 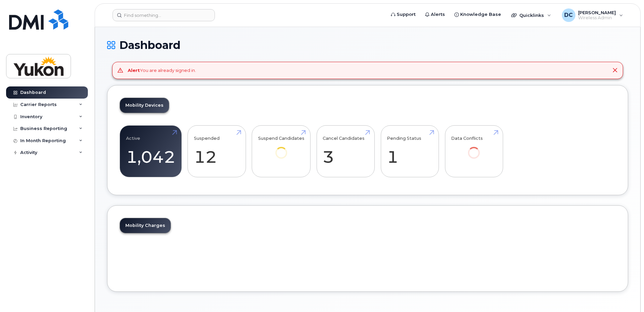 What do you see at coordinates (145, 226) in the screenshot?
I see `a: Mobility Charges` at bounding box center [145, 226].